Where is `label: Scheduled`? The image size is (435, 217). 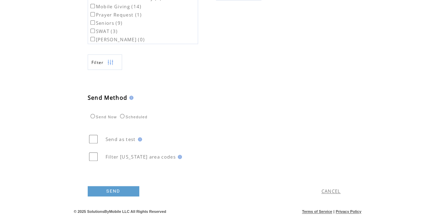 label: Scheduled is located at coordinates (133, 117).